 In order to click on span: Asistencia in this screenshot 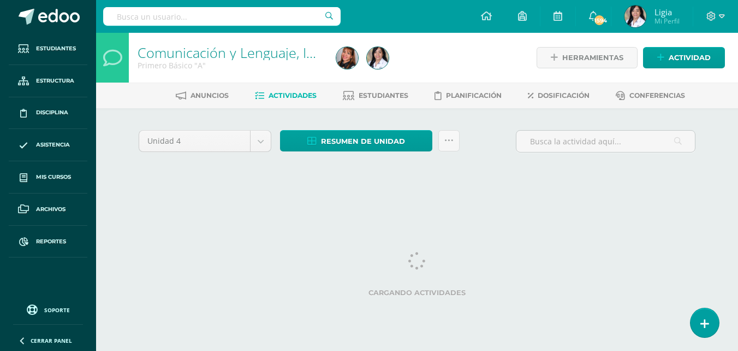, I will do `click(53, 145)`.